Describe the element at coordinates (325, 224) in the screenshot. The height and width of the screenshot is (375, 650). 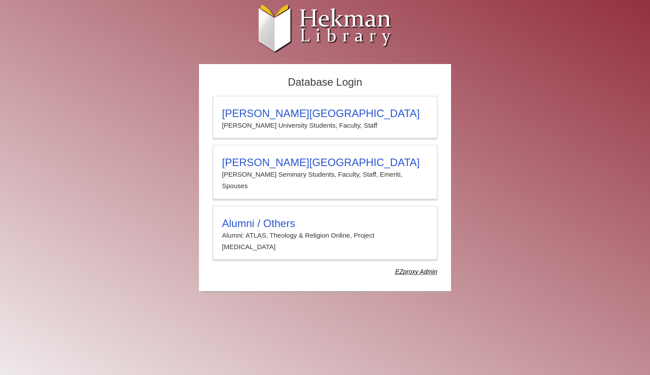
I see `h3: Alumni / Others` at that location.